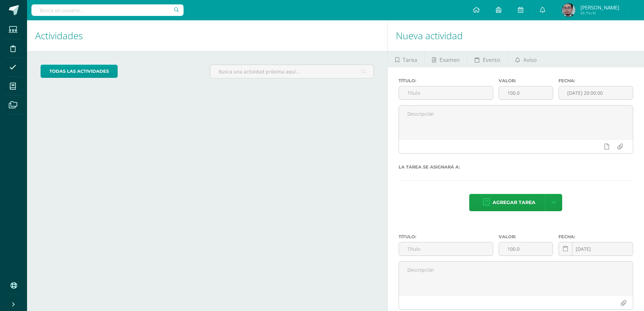  Describe the element at coordinates (487, 59) in the screenshot. I see `a: Evento` at that location.